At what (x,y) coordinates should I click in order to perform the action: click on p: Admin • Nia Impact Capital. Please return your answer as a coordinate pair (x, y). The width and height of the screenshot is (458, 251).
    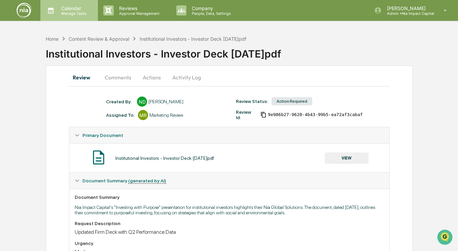
    Looking at the image, I should click on (408, 13).